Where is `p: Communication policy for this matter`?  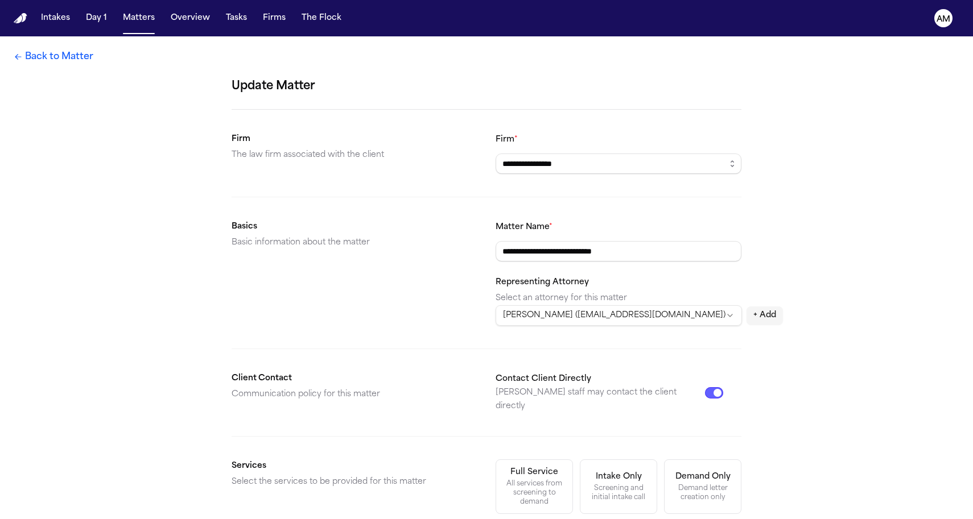
p: Communication policy for this matter is located at coordinates (354, 395).